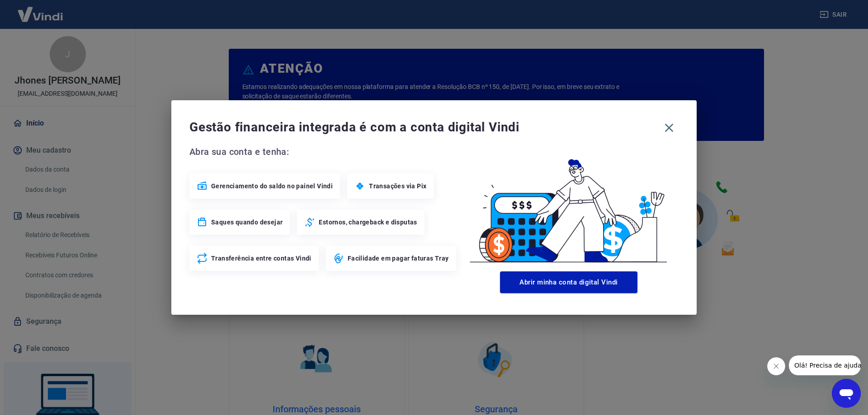 Image resolution: width=868 pixels, height=415 pixels. What do you see at coordinates (397, 186) in the screenshot?
I see `span: Transações via Pix` at bounding box center [397, 186].